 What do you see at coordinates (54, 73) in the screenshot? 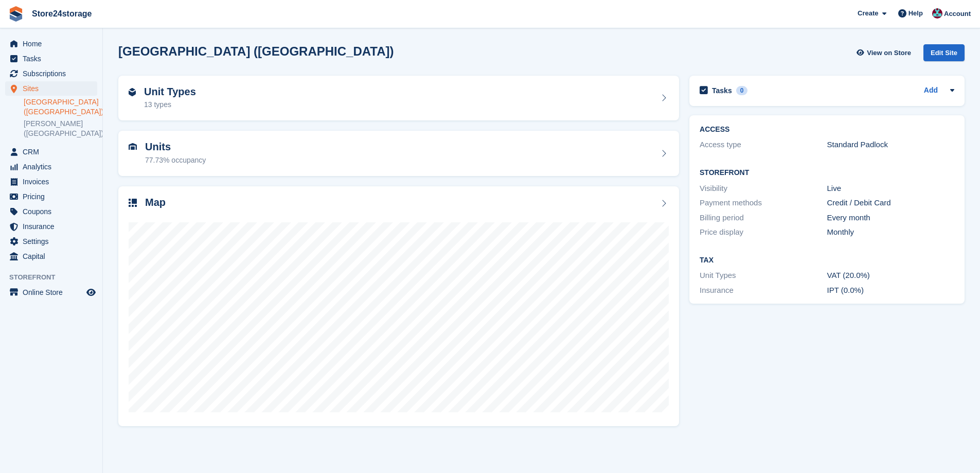
I see `span: Subscriptions` at bounding box center [54, 73].